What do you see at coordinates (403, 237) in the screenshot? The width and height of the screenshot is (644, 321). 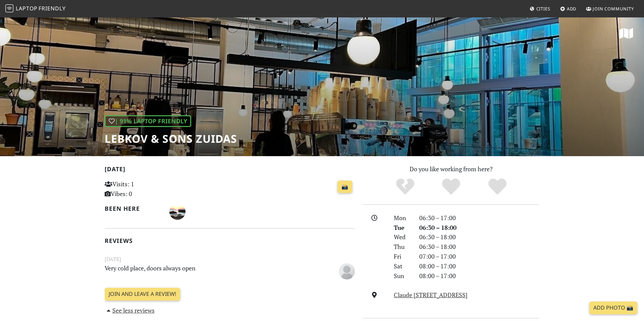 I see `div: Wed` at bounding box center [403, 237].